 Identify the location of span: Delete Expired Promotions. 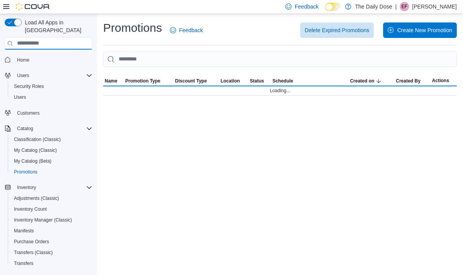
(337, 30).